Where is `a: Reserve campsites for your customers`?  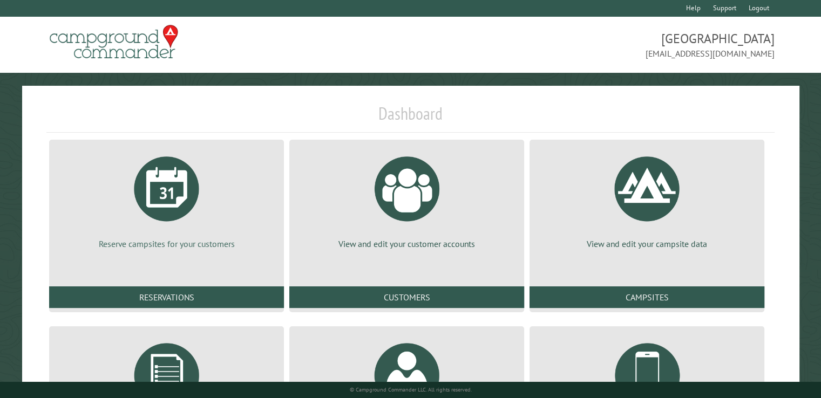 a: Reserve campsites for your customers is located at coordinates (166, 199).